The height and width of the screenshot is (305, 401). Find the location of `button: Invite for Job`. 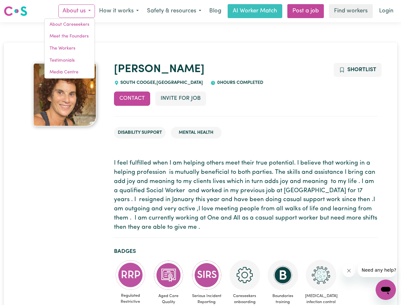

button: Invite for Job is located at coordinates (181, 99).